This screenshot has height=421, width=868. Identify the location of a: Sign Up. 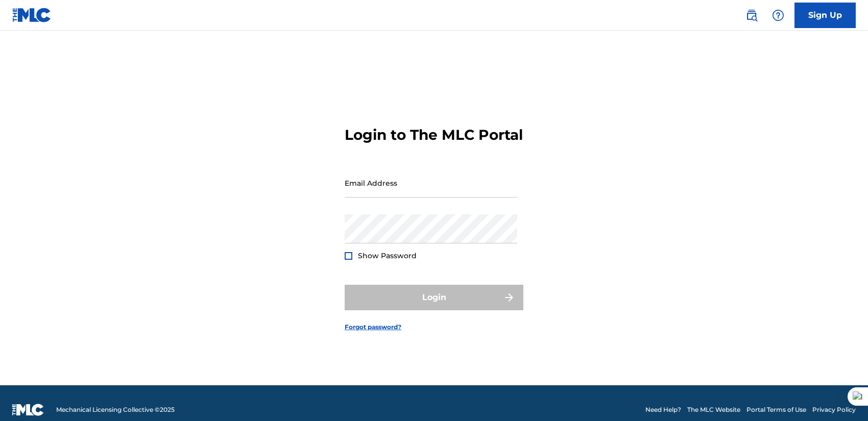
(826, 15).